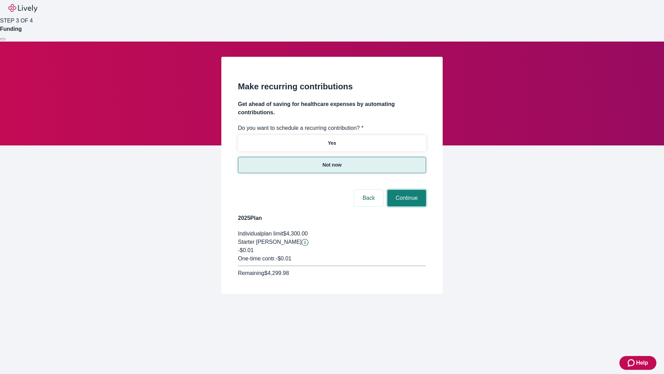  What do you see at coordinates (638, 363) in the screenshot?
I see `button: Zendesk support iconHelp` at bounding box center [638, 363].